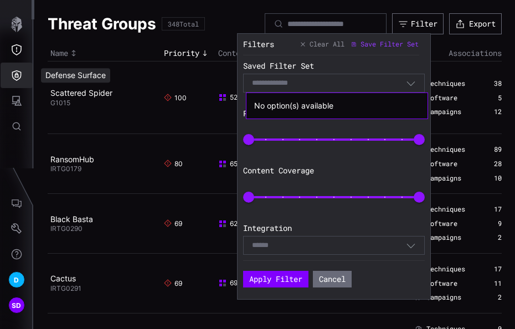  What do you see at coordinates (334, 170) in the screenshot?
I see `label: Content Coverage` at bounding box center [334, 170].